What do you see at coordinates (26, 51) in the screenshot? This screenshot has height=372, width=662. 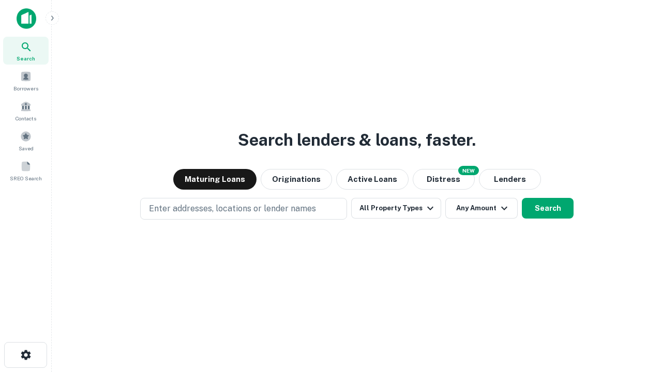 I see `a: Search` at bounding box center [26, 51].